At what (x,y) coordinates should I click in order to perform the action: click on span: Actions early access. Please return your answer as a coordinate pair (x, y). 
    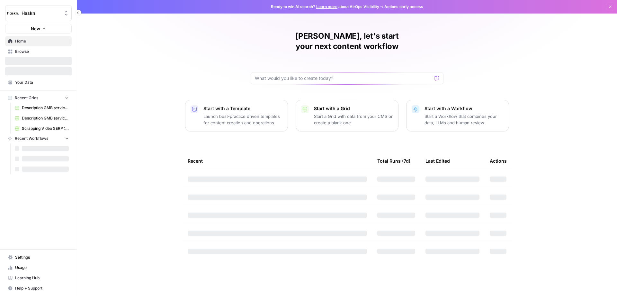
    Looking at the image, I should click on (404, 7).